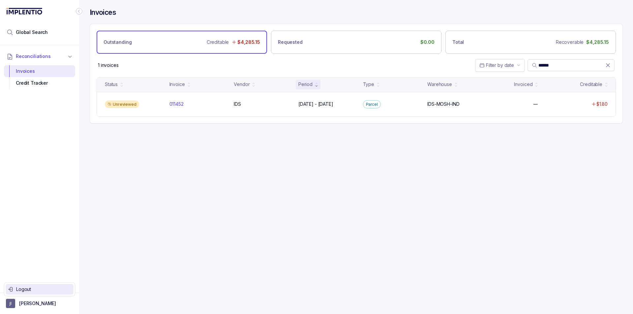 This screenshot has height=314, width=633. What do you see at coordinates (443, 104) in the screenshot?
I see `p: IDS-MOSH-IND` at bounding box center [443, 104].